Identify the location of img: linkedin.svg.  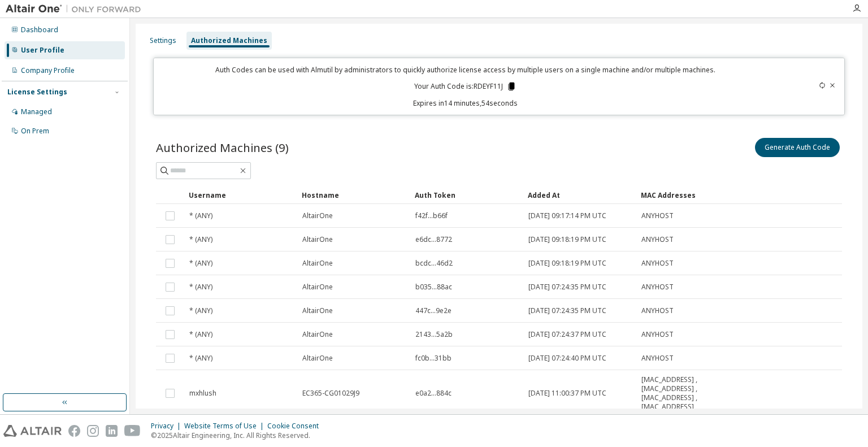
(112, 431).